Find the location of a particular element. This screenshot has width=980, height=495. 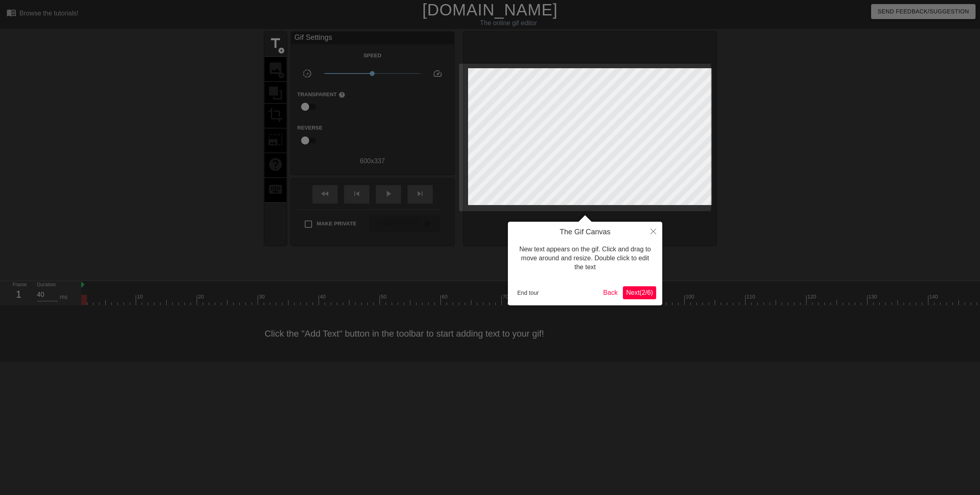

button: End tour is located at coordinates (527, 293).